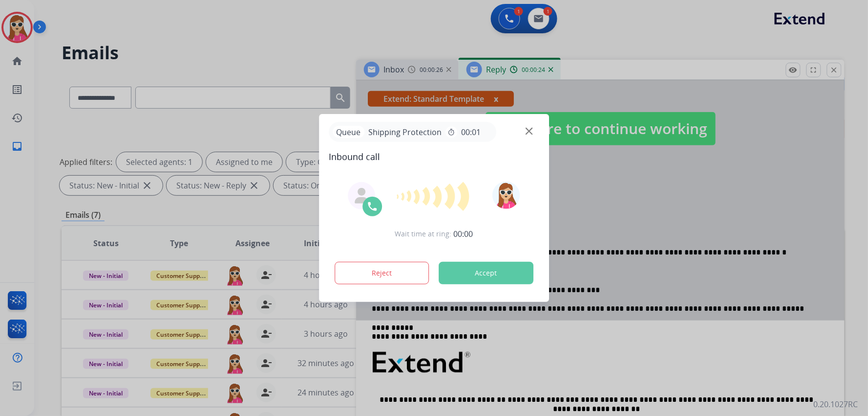 This screenshot has height=416, width=868. What do you see at coordinates (423, 234) in the screenshot?
I see `span: Wait time at ring:` at bounding box center [423, 234].